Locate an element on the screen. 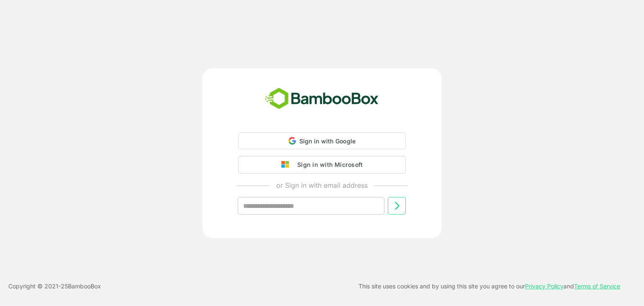 This screenshot has height=306, width=644. button: Sign in with Microsoft is located at coordinates (322, 165).